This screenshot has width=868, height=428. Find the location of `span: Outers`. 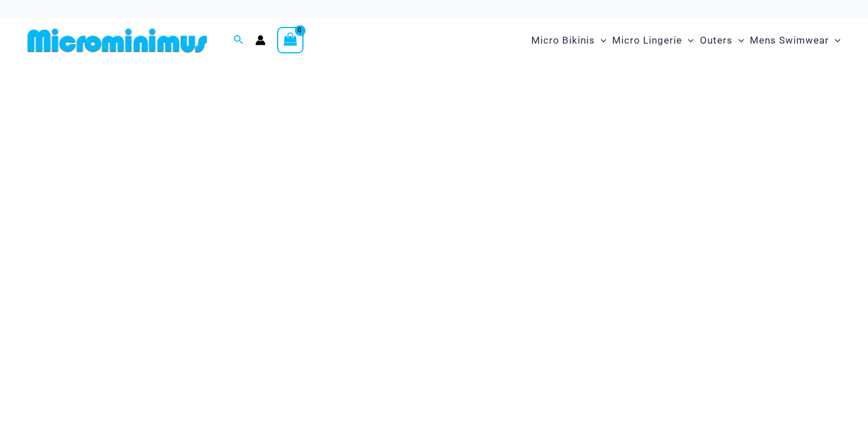

span: Outers is located at coordinates (716, 40).